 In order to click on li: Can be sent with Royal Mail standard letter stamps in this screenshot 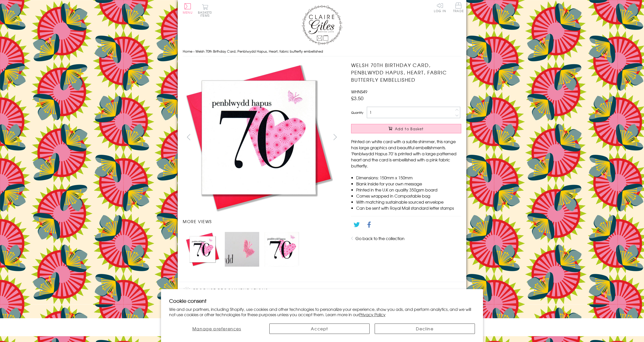, I will do `click(408, 208)`.